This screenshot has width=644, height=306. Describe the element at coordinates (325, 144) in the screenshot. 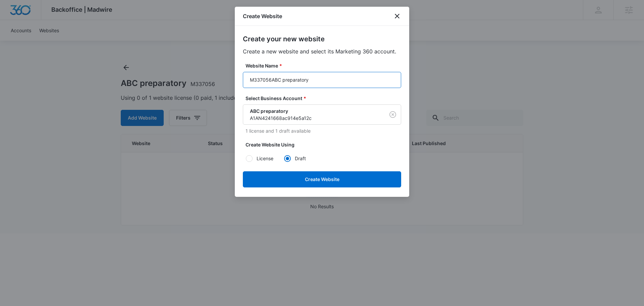

I see `label: Create Website Using` at that location.